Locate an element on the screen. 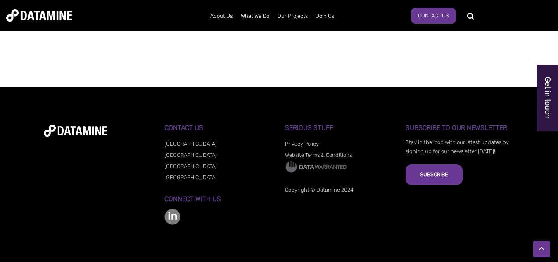  a: About Us is located at coordinates (222, 16).